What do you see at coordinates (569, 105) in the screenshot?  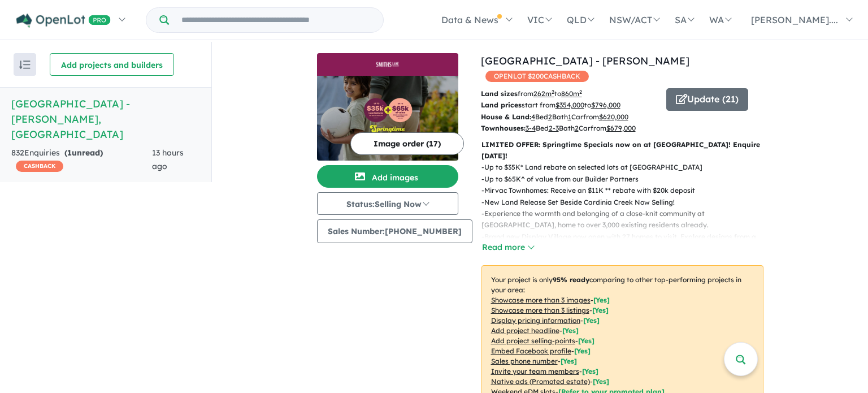 I see `u: $ 354,000` at bounding box center [569, 105].